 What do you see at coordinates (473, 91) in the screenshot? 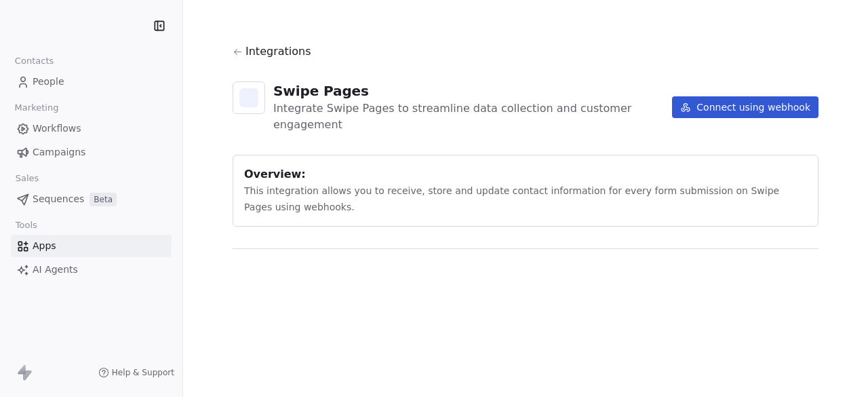
I see `div: Swipe Pages` at bounding box center [473, 91].